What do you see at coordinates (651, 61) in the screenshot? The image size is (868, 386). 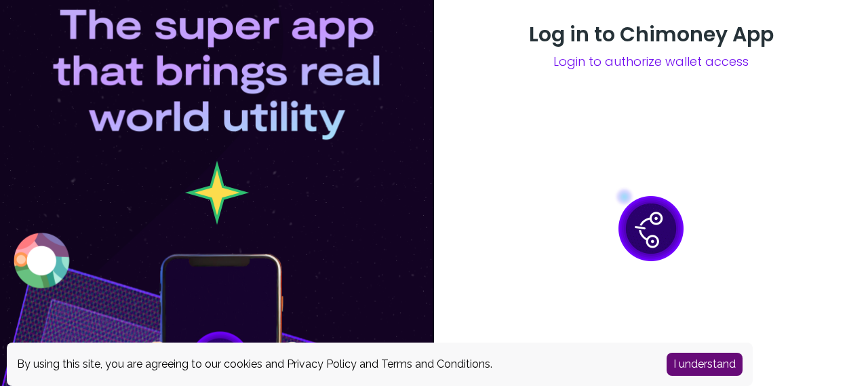 I see `span: Login to authorize wallet access` at bounding box center [651, 61].